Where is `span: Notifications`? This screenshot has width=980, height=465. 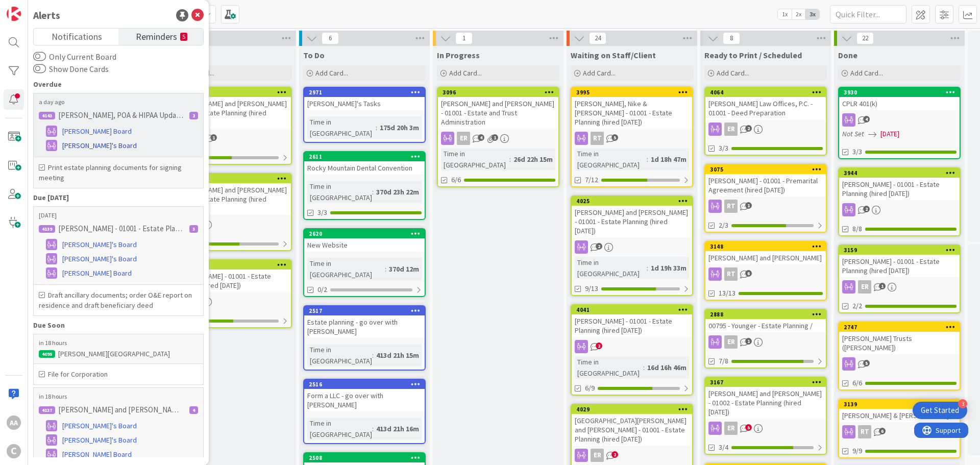 span: Notifications is located at coordinates (77, 36).